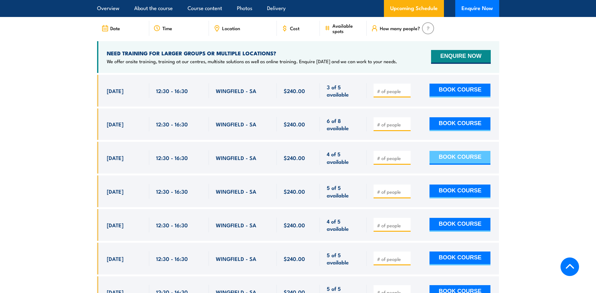 The height and width of the screenshot is (293, 596). What do you see at coordinates (115, 28) in the screenshot?
I see `span: Date` at bounding box center [115, 28].